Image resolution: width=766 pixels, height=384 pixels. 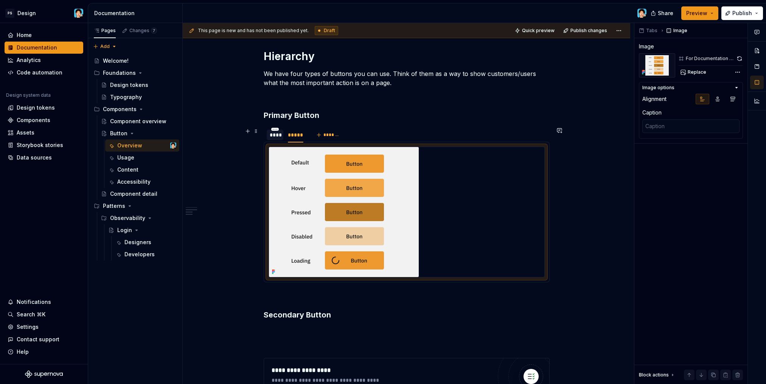 I want to click on div: Developers, so click(x=140, y=255).